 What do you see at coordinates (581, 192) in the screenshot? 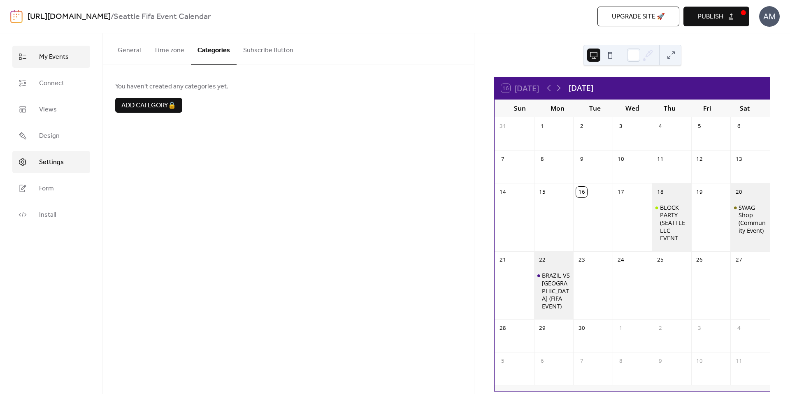
I see `div: 16` at bounding box center [581, 192].